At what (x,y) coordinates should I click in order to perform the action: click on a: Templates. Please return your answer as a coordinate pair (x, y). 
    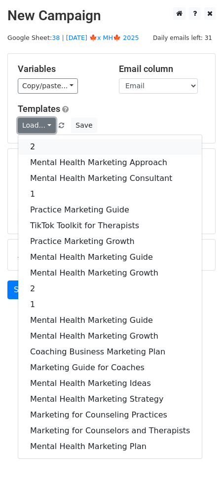
    Looking at the image, I should click on (39, 108).